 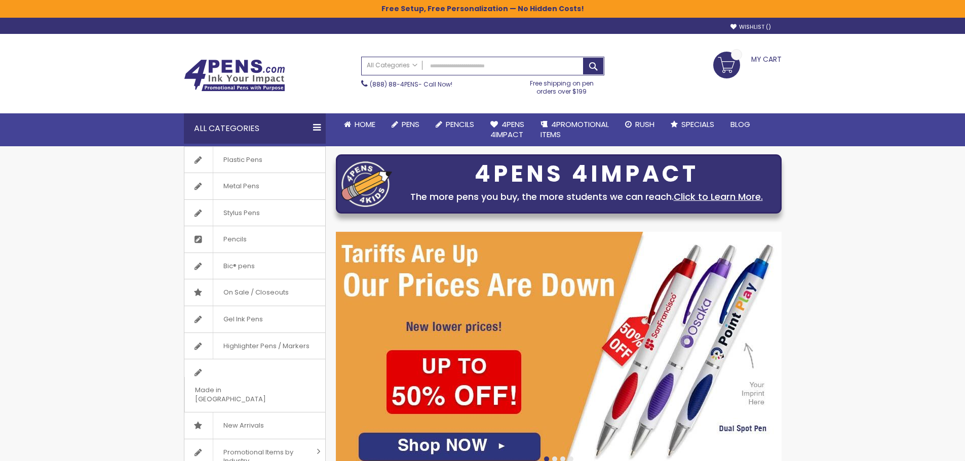 I want to click on img: four_pen_logo.png, so click(x=367, y=184).